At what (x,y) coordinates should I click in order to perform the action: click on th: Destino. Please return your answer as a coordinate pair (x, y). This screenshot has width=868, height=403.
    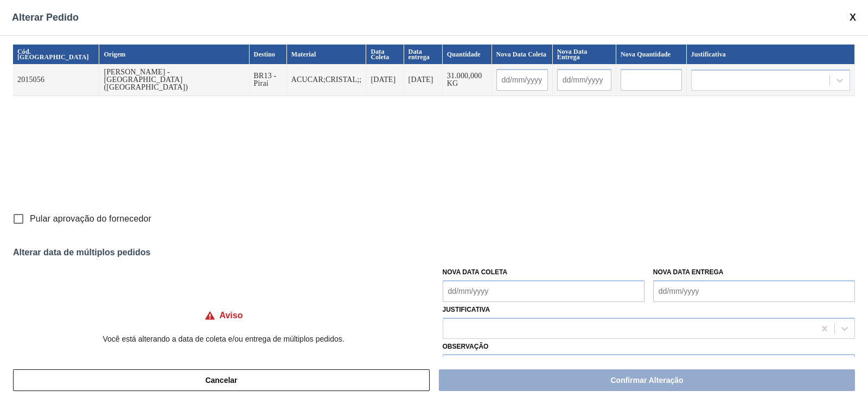
    Looking at the image, I should click on (268, 54).